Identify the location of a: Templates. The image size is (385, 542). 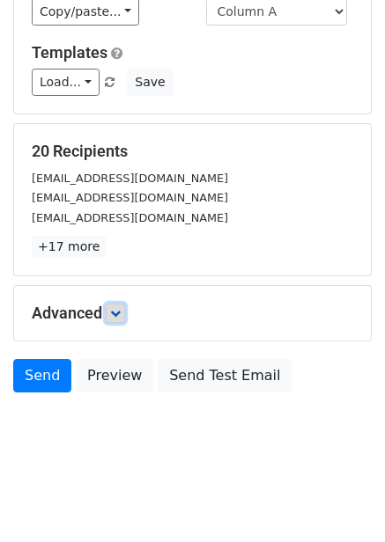
(70, 52).